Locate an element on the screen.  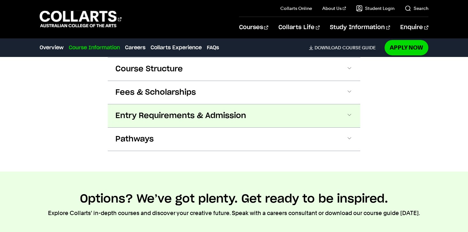
span: Download is located at coordinates (327, 48).